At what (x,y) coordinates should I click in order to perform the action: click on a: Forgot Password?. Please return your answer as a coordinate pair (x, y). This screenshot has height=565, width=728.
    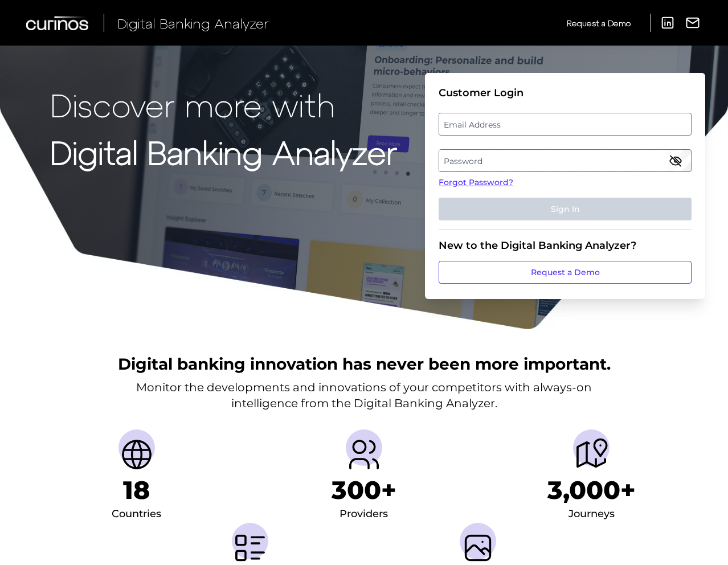
    Looking at the image, I should click on (565, 182).